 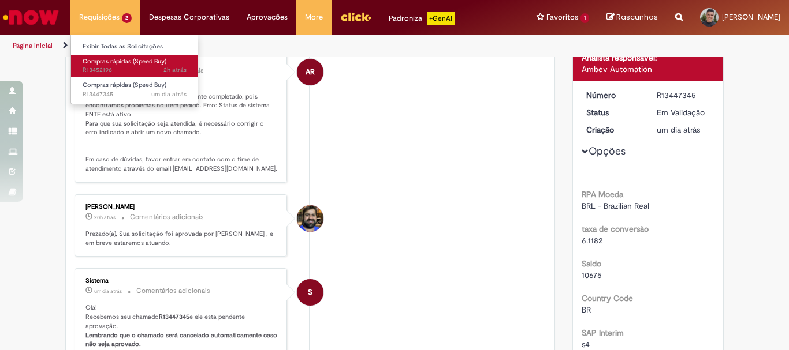 What do you see at coordinates (422, 18) in the screenshot?
I see `div: Padroniza` at bounding box center [422, 18].